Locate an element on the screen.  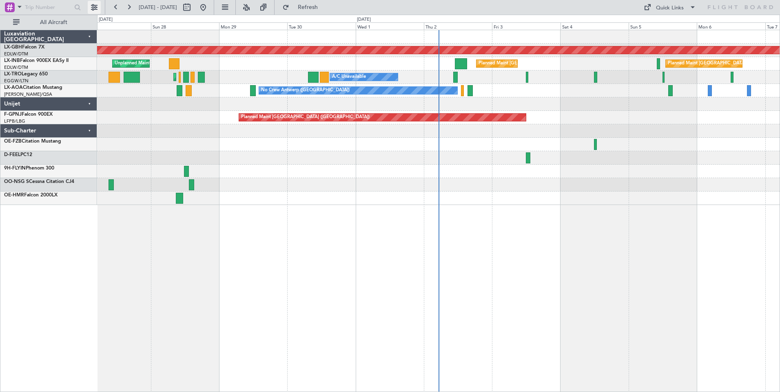
span: OE-HMR is located at coordinates (14, 195).